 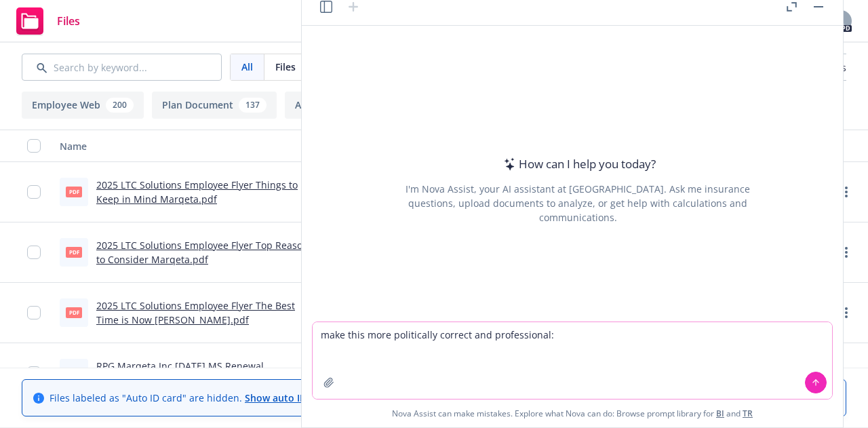 I want to click on textarea: make this more politically correct and professional:, so click(x=573, y=360).